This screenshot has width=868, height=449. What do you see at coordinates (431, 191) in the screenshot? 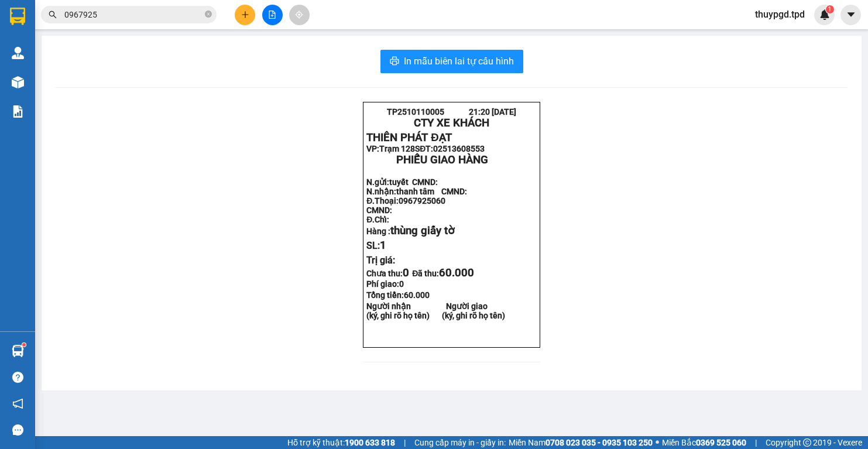
I see `span: thanh tâm CMND:` at bounding box center [431, 191].